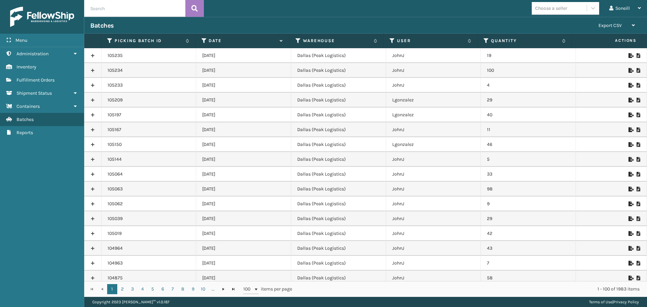 The width and height of the screenshot is (647, 307). Describe the element at coordinates (528, 219) in the screenshot. I see `td: 29` at that location.